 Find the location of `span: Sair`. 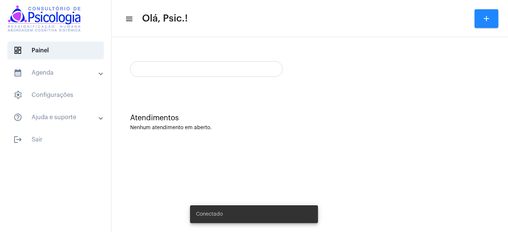

span: Sair is located at coordinates (55, 140).